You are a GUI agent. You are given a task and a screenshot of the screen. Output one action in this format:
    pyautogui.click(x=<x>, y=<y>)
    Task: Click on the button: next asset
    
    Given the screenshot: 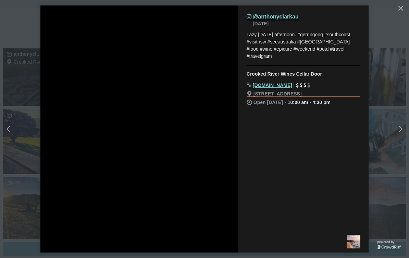 What is the action you would take?
    pyautogui.click(x=381, y=129)
    